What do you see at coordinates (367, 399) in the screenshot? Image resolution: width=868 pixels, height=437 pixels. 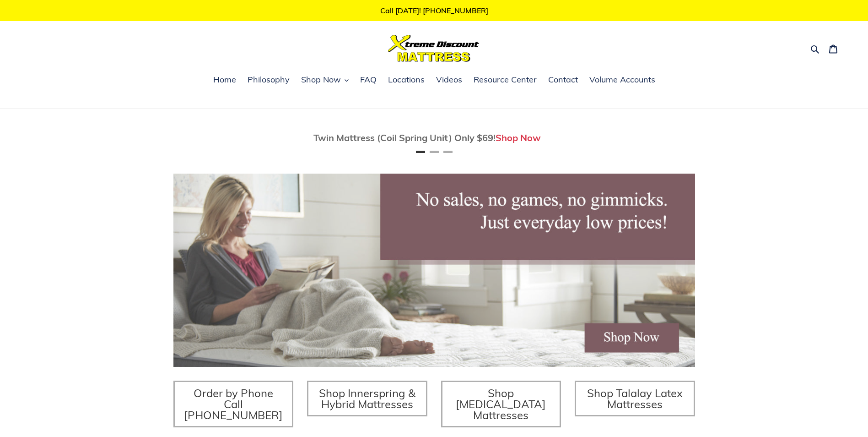 I see `a: Shop Innerspring & Hybrid Mattresses` at bounding box center [367, 399].